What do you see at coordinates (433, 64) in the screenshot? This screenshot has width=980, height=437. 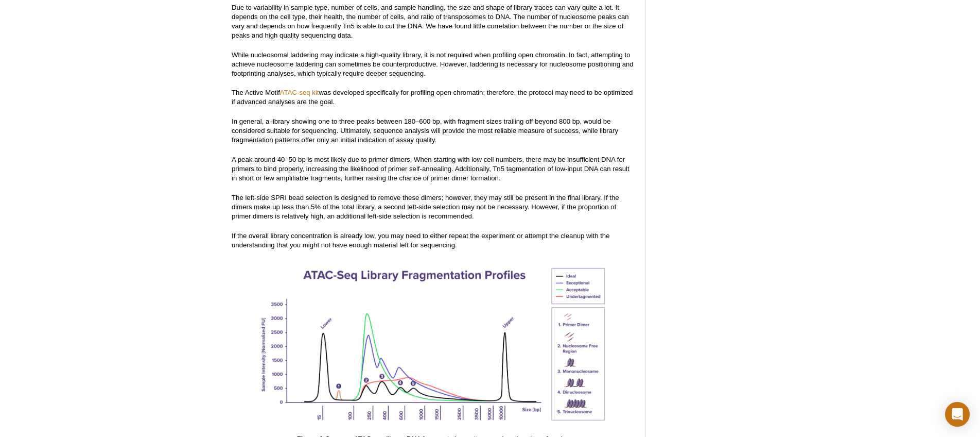 I see `p: While nucleosomal laddering may indicate a high-quality library, it is not required when profilin...` at bounding box center [433, 64].